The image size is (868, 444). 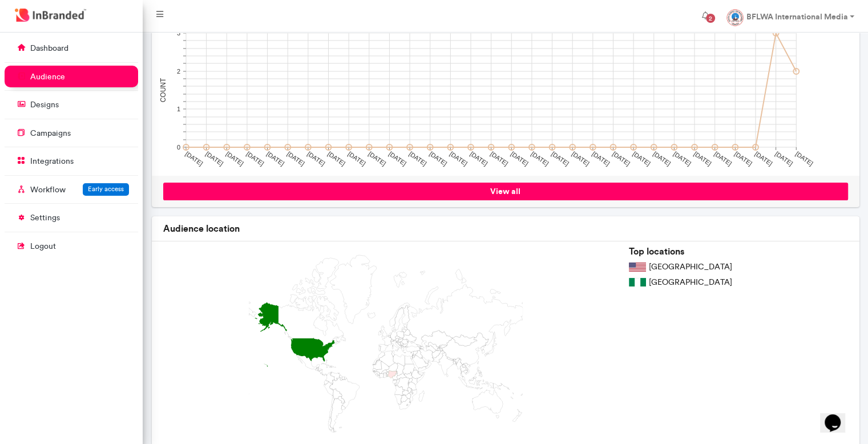 What do you see at coordinates (735, 17) in the screenshot?
I see `img: profile dp` at bounding box center [735, 17].